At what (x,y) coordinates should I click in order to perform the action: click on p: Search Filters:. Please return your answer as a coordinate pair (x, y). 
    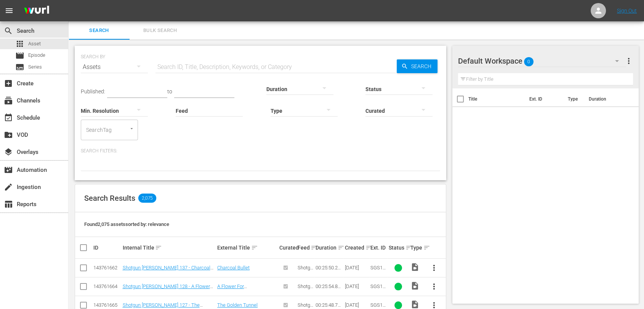
    Looking at the image, I should click on (260, 151).